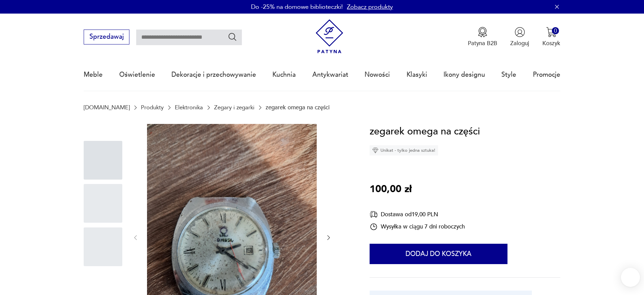  What do you see at coordinates (482, 37) in the screenshot?
I see `button: Patyna B2B` at bounding box center [482, 37].